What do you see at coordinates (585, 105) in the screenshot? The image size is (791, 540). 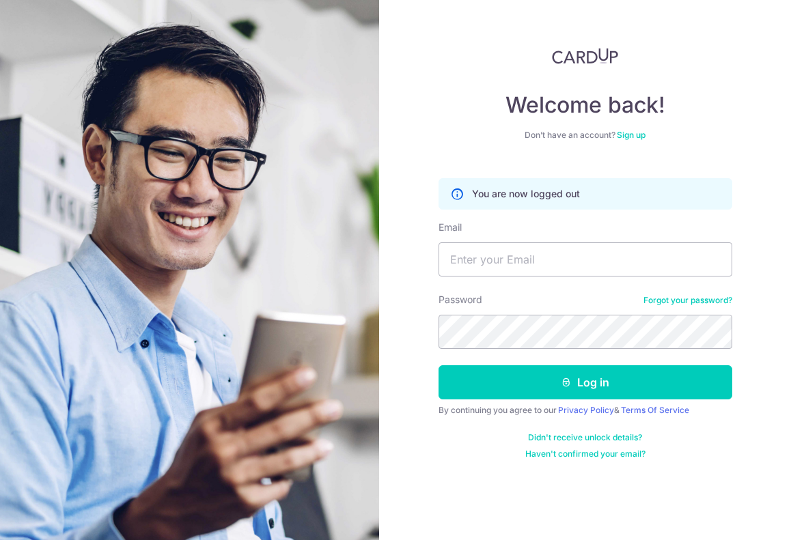 I see `h4: Welcome back!` at bounding box center [585, 105].